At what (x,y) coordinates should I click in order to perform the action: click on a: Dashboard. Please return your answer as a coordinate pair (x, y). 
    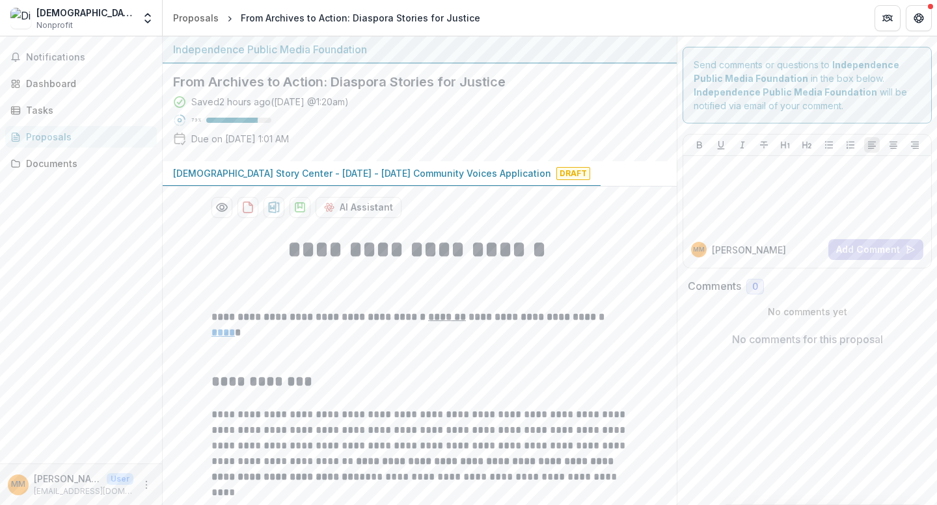
    Looking at the image, I should click on (81, 83).